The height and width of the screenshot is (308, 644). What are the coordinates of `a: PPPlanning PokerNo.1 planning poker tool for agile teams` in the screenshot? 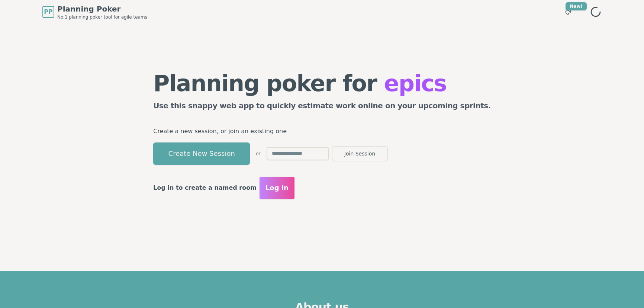 It's located at (95, 12).